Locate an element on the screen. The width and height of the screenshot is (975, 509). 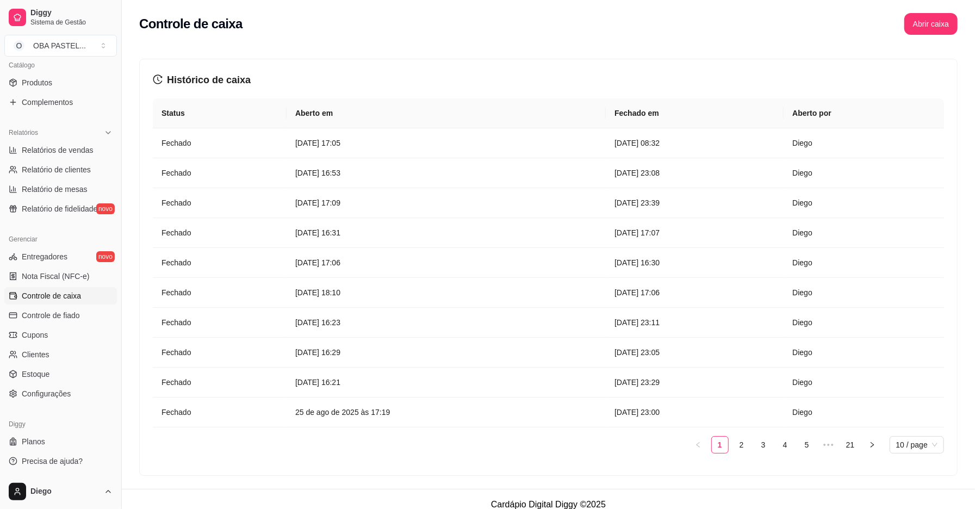
a: 5 is located at coordinates (807, 445).